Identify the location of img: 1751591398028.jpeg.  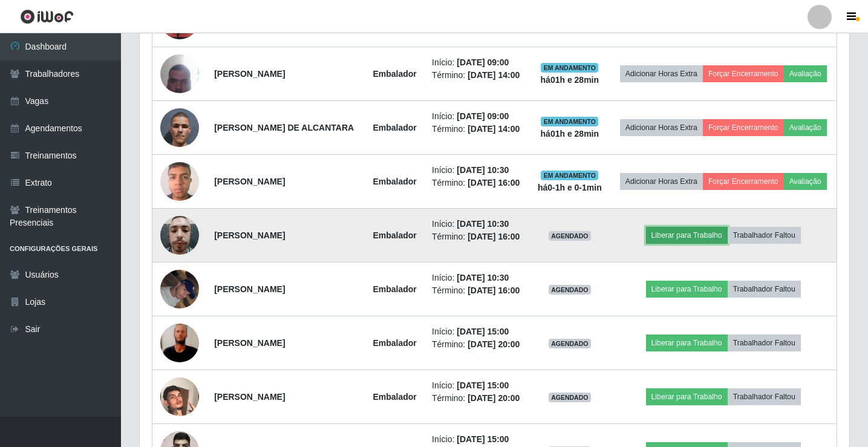
(180, 343).